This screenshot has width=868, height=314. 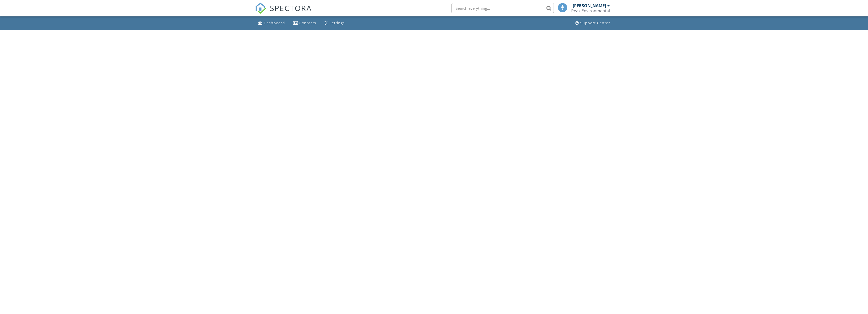 What do you see at coordinates (503, 8) in the screenshot?
I see `input: Search everything...` at bounding box center [503, 8].